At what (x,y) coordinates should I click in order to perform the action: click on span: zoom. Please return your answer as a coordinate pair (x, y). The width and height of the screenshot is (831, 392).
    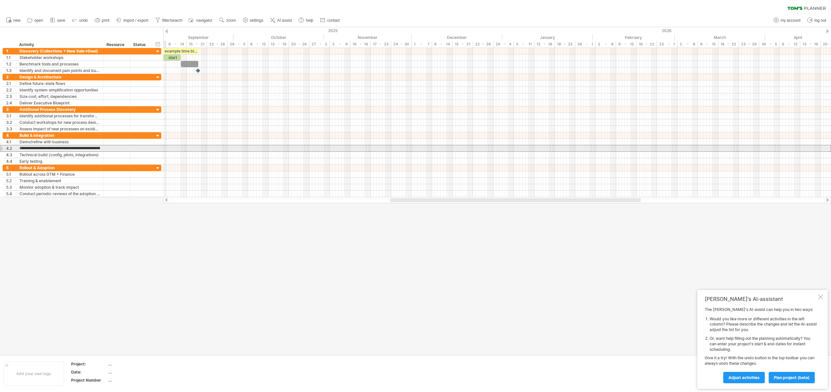
    Looking at the image, I should click on (231, 20).